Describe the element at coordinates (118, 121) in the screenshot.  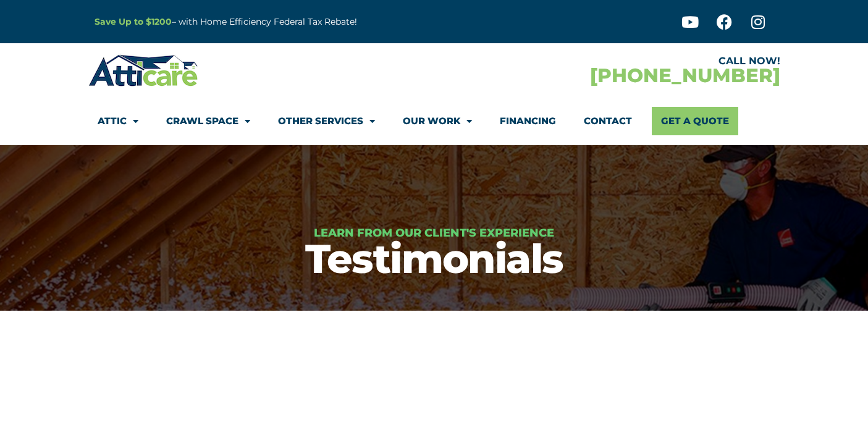
I see `a: Attic` at that location.